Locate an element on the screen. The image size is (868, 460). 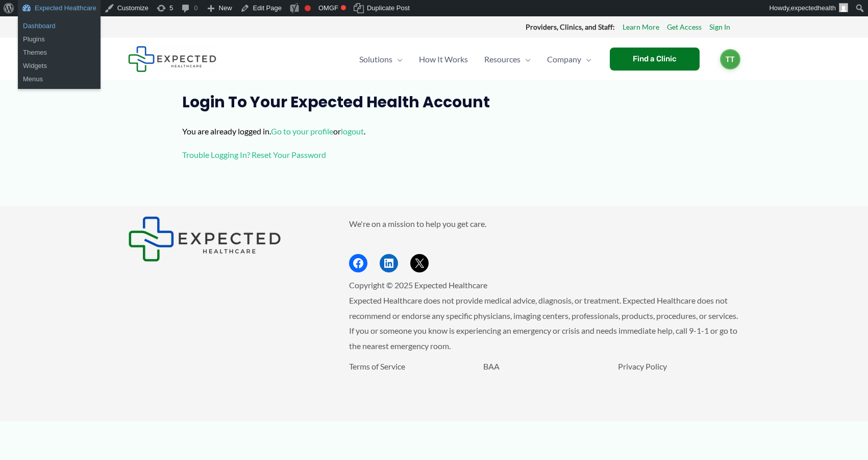
div: Find a Clinic is located at coordinates (655, 58).